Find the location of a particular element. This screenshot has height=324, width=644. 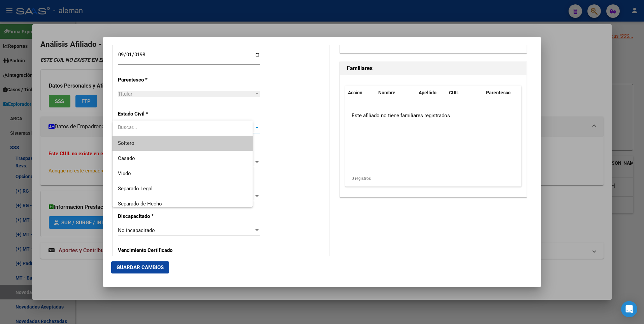

div: Open Intercom Messenger is located at coordinates (629, 309).